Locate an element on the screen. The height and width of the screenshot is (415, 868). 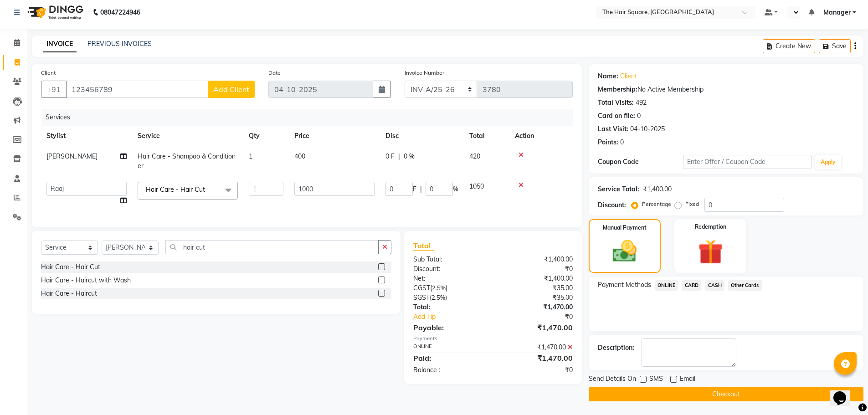
div: Hair Care - Hair Cut is located at coordinates (70, 267).